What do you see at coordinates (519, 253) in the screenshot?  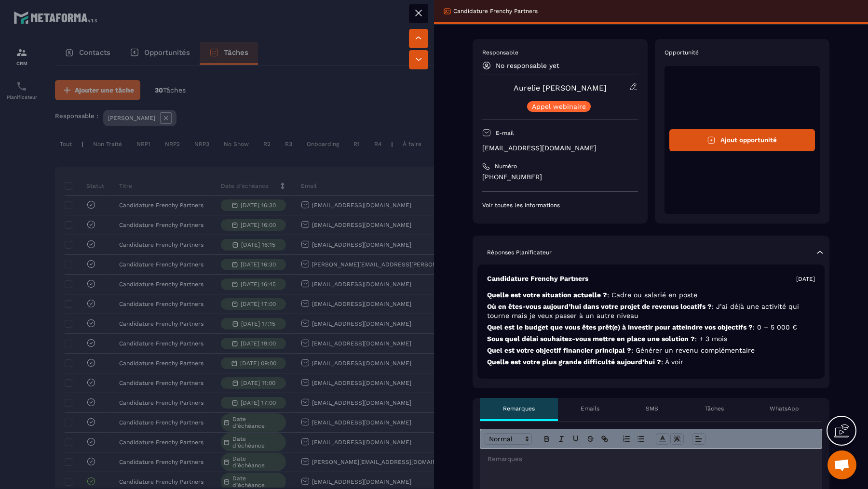 I see `p: Réponses Planificateur` at bounding box center [519, 253].